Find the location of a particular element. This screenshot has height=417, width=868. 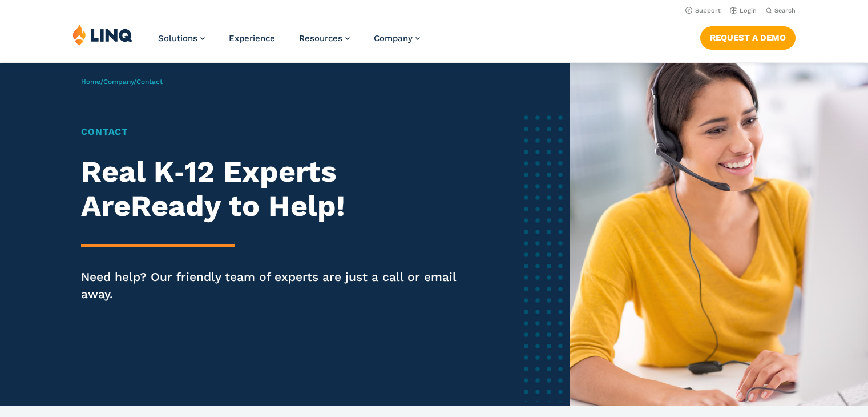

a: Request a Demo is located at coordinates (748, 38).